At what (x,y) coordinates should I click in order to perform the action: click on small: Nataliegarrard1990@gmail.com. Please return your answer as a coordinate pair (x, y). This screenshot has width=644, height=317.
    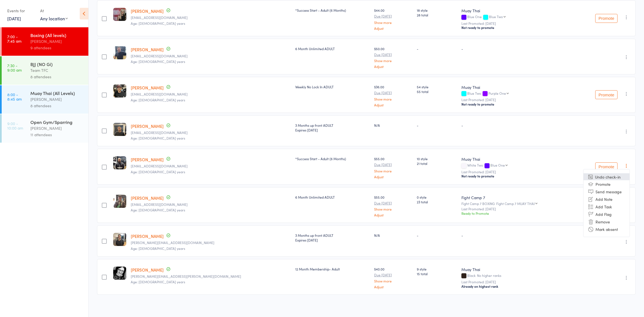
    Looking at the image, I should click on (211, 17).